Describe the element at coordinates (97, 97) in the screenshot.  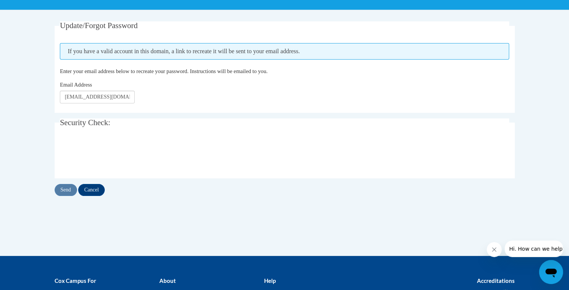
I see `input: Email` at that location.